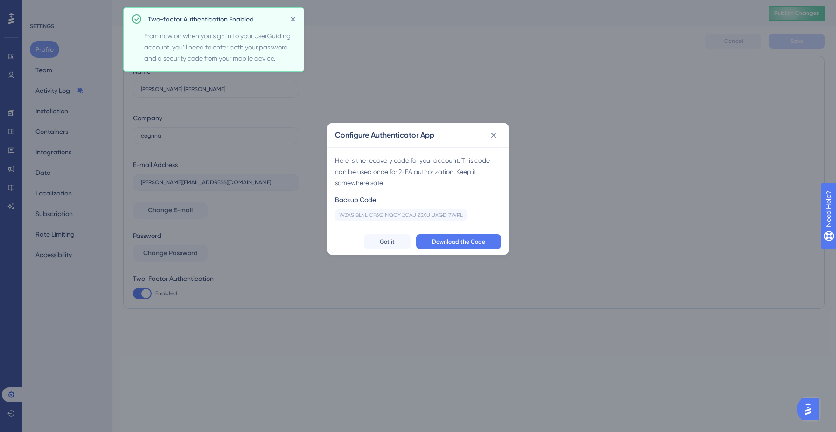  Describe the element at coordinates (418, 172) in the screenshot. I see `div: Here is the recovery code for your account. This code can be used once for 2-FA authorization. Ke...` at that location.